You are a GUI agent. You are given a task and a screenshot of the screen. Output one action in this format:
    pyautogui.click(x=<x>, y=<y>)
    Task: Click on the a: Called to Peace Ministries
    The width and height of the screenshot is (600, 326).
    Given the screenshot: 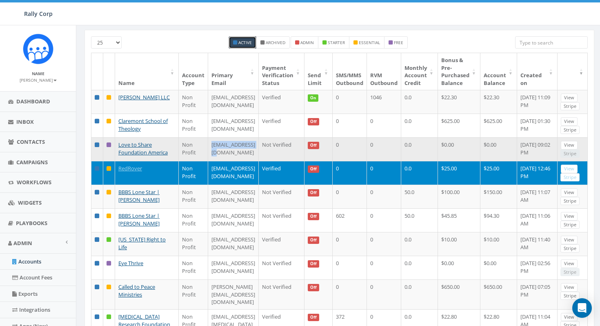 What is the action you would take?
    pyautogui.click(x=137, y=290)
    